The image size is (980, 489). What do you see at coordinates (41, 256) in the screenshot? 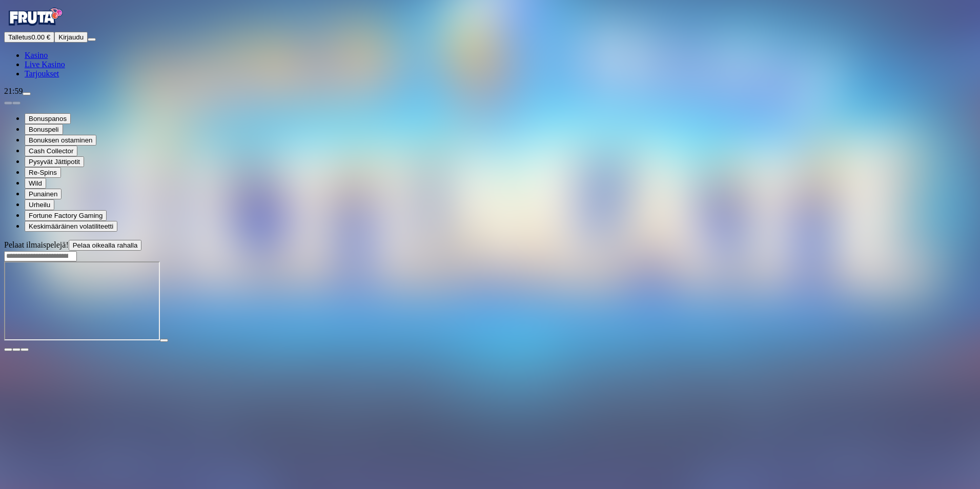
I see `input: Search` at bounding box center [41, 256].